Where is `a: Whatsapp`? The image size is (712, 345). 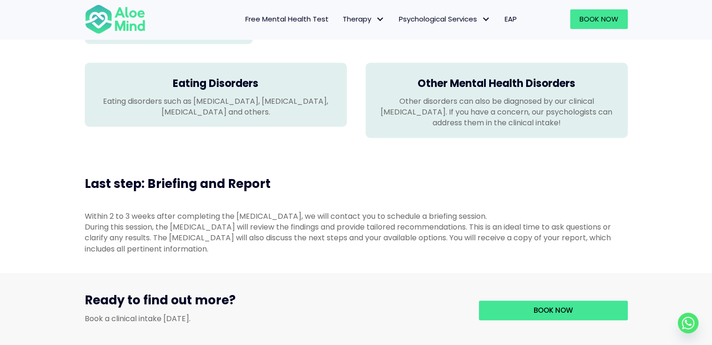
a: Whatsapp is located at coordinates (688, 323).